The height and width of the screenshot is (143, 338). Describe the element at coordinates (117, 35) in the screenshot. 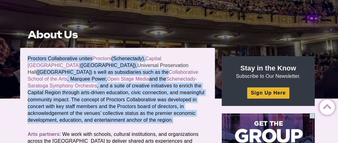

I see `h1: About Us` at that location.